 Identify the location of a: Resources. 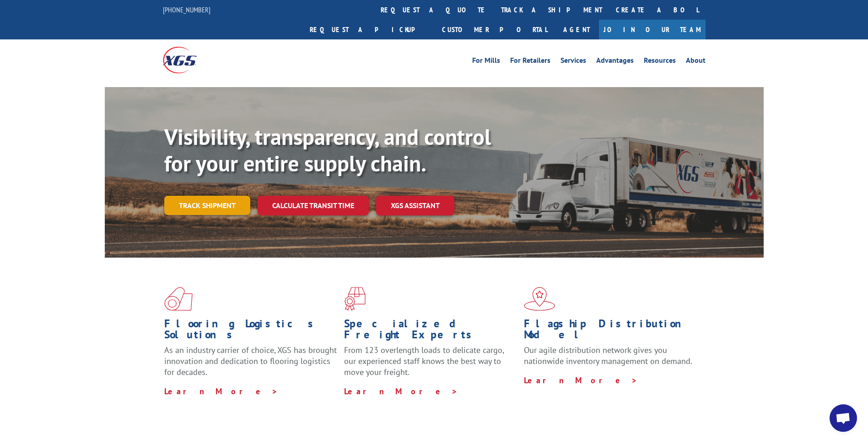
(660, 62).